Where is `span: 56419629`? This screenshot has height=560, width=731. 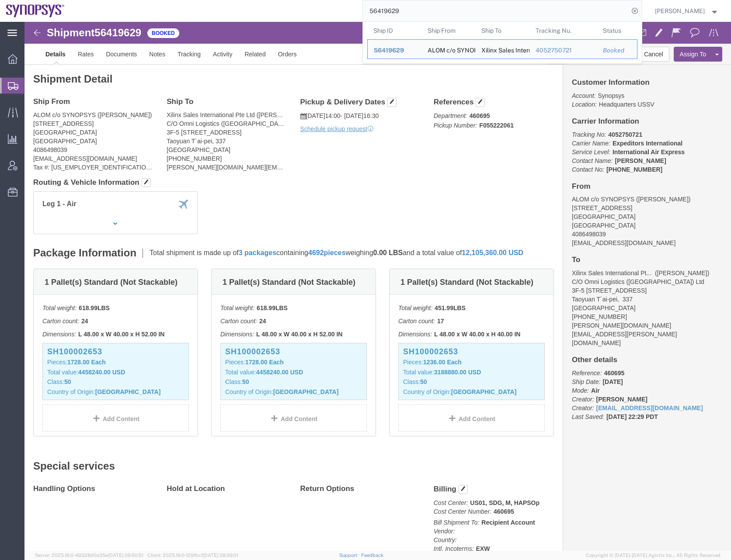
span: 56419629 is located at coordinates (388, 50).